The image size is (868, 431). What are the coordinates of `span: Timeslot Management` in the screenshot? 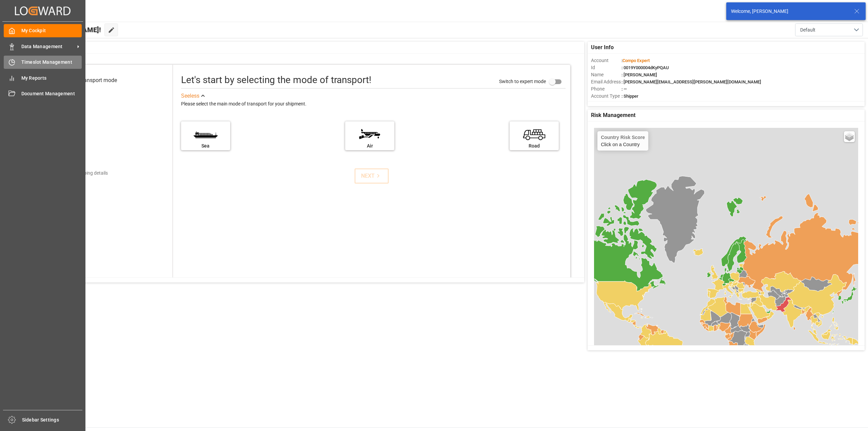 It's located at (52, 62).